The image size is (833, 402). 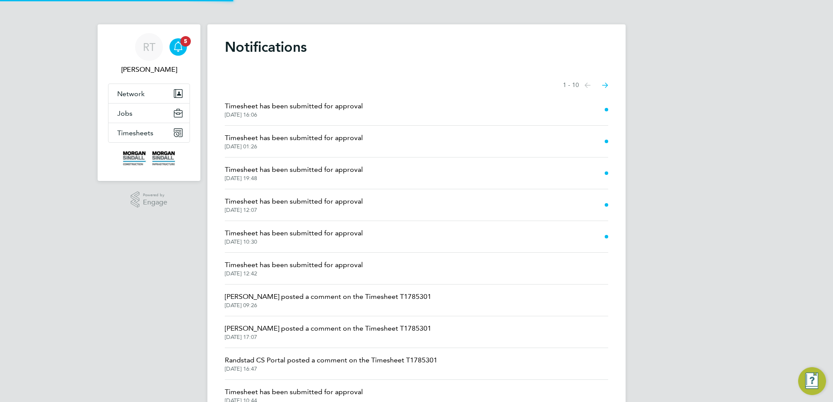 What do you see at coordinates (186, 41) in the screenshot?
I see `span: 5` at bounding box center [186, 41].